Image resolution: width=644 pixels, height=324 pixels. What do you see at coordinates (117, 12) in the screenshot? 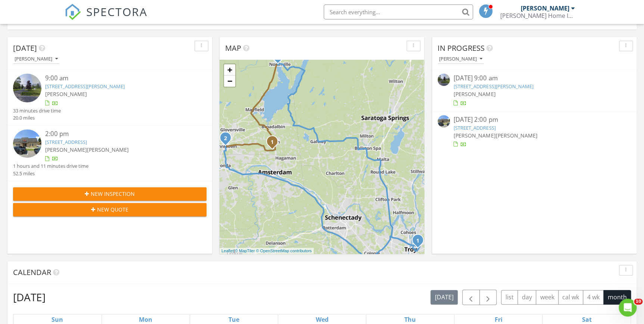
I see `span: SPECTORA` at bounding box center [117, 12].